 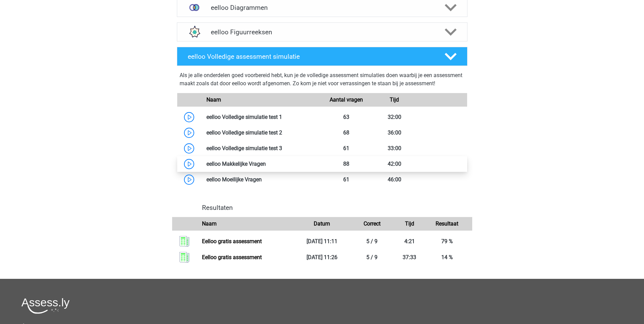 What do you see at coordinates (262, 117) in the screenshot?
I see `div: eelloo Volledige simulatie test 1` at bounding box center [262, 117].